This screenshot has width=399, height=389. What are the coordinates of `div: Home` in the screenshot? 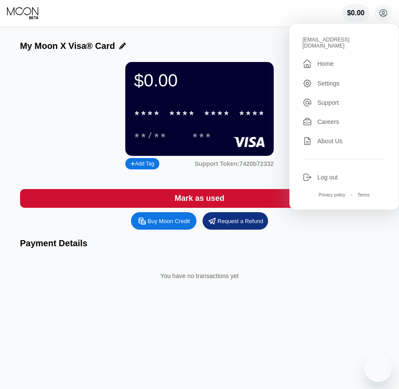 It's located at (344, 64).